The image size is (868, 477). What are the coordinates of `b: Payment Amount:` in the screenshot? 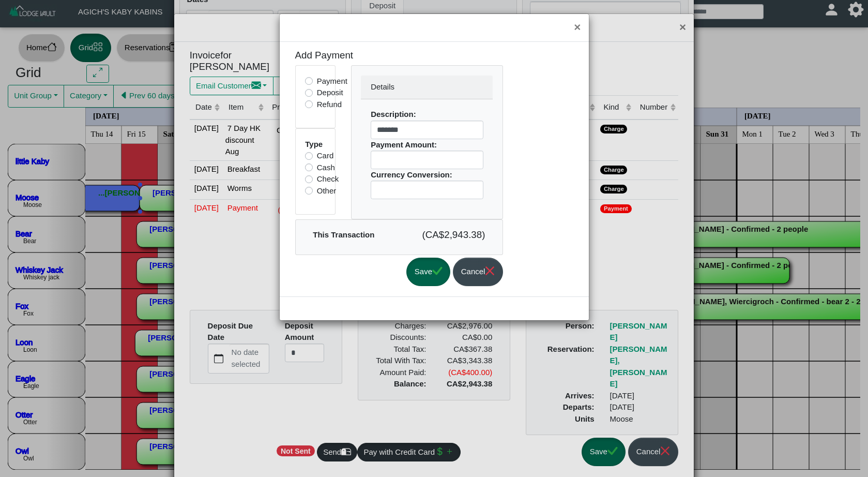 It's located at (404, 144).